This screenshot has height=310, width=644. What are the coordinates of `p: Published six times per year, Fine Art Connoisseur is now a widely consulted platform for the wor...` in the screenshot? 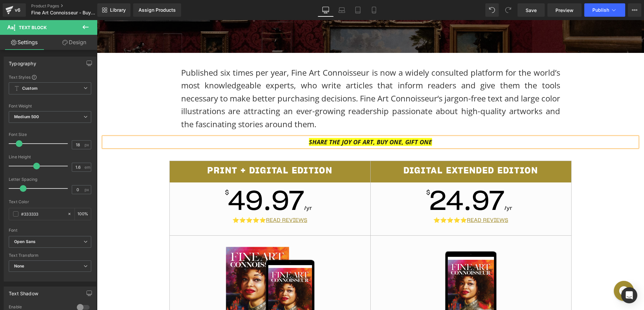 It's located at (274, 78).